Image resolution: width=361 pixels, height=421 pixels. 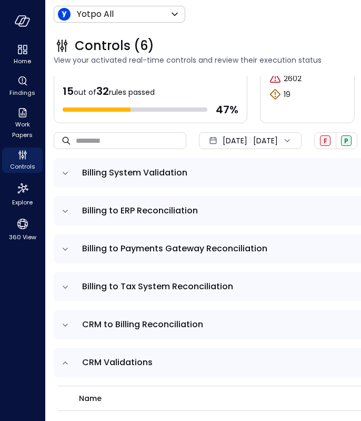 What do you see at coordinates (22, 130) in the screenshot?
I see `span: Work Papers` at bounding box center [22, 130].